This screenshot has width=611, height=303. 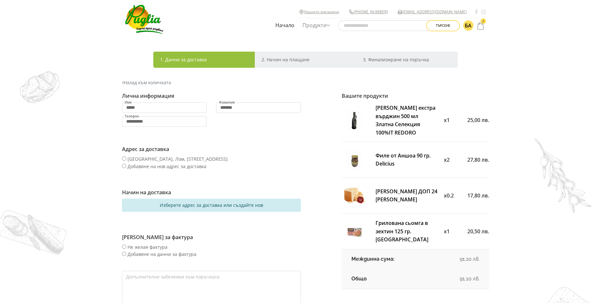 What do you see at coordinates (286, 59) in the screenshot?
I see `span: 2. Начин на плащане` at bounding box center [286, 59].